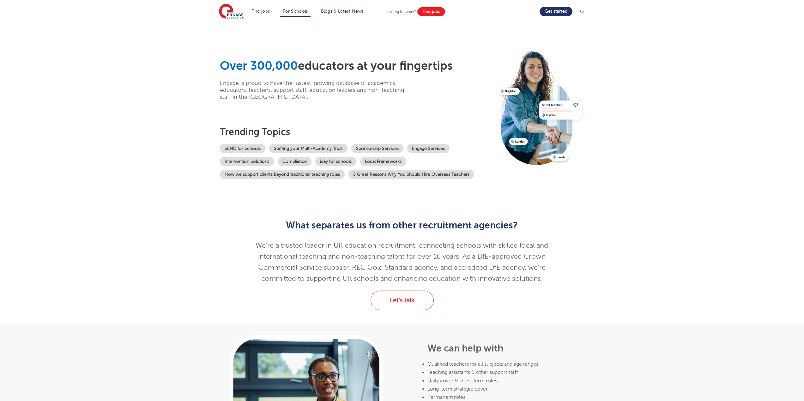 The height and width of the screenshot is (401, 804). Describe the element at coordinates (498, 381) in the screenshot. I see `li: Daily cover & short-term roles` at that location.